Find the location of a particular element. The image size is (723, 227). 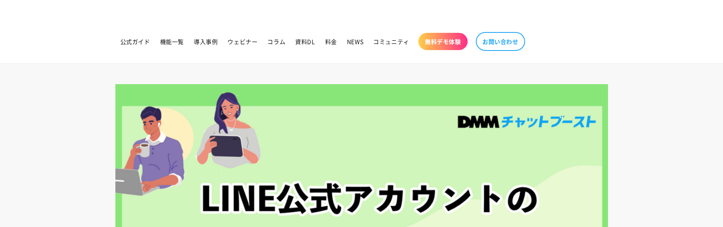

span: ウェビナー is located at coordinates (242, 41).